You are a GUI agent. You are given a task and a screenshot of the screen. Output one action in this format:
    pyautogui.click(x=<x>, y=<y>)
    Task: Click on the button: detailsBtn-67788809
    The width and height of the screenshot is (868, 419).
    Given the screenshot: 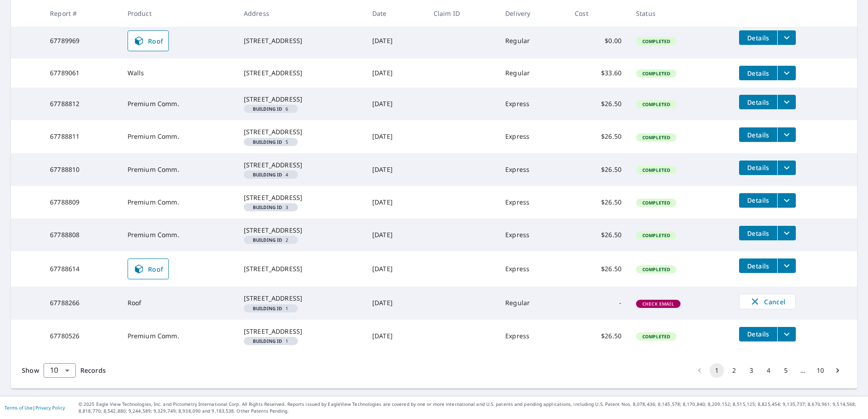 What is the action you would take?
    pyautogui.click(x=758, y=200)
    